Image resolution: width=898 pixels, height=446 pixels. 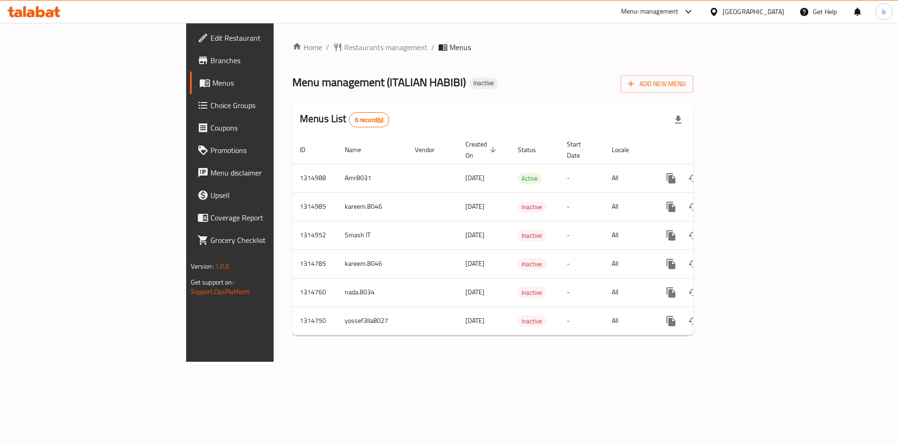 I want to click on th: Actions, so click(x=705, y=150).